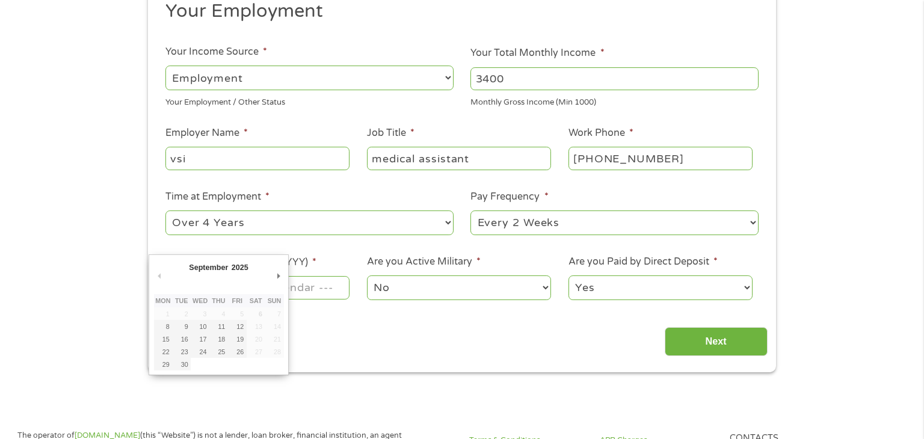 The width and height of the screenshot is (924, 439). What do you see at coordinates (391, 133) in the screenshot?
I see `label: Job Title` at bounding box center [391, 133].